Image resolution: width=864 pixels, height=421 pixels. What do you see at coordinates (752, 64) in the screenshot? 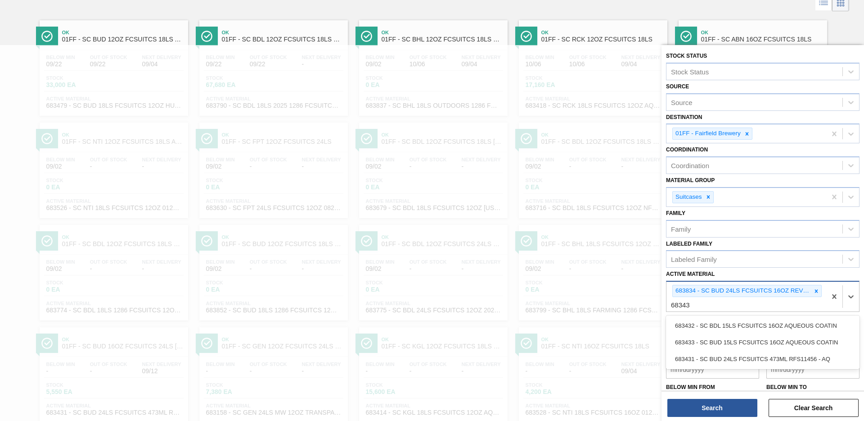
I see `a: ÍconeOk01FF - SC ABN 16OZ FCSUITCS 18LSBelow Min09/02Out Of Stock-Next Delivery-Stock0 EAActive M...` at bounding box center [752, 64].